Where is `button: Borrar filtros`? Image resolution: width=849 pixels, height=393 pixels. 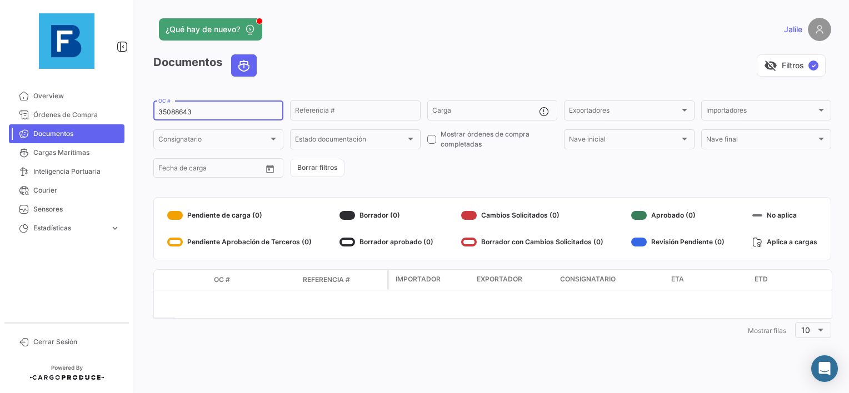
button: Borrar filtros is located at coordinates (317, 168).